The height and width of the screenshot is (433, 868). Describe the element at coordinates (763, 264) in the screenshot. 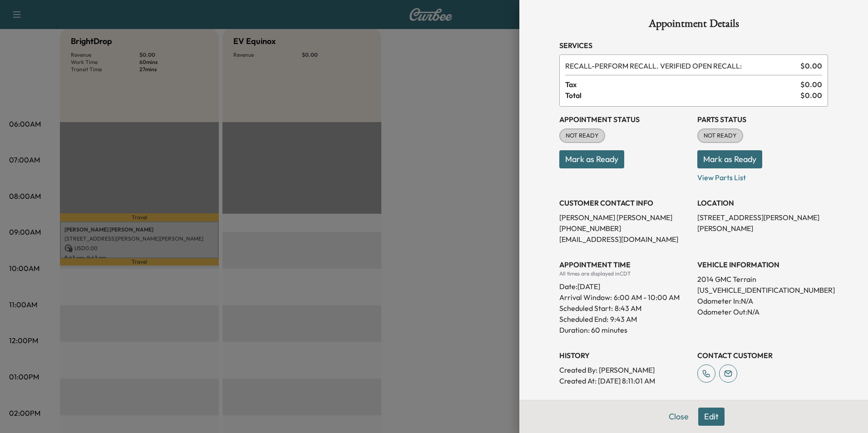

I see `h3: VEHICLE INFORMATION` at that location.